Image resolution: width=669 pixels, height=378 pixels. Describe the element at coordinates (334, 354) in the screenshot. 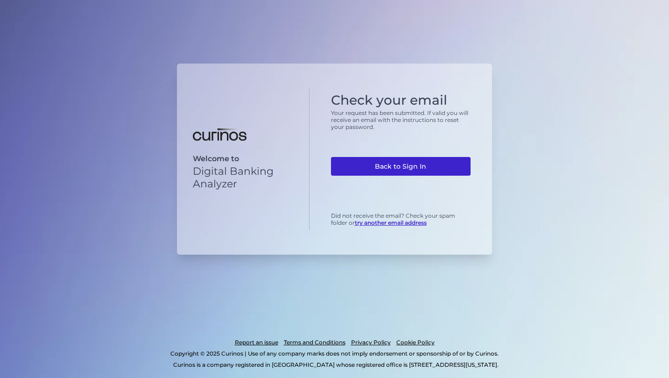

I see `p: Copyright © 2025 Curinos | Use of any company marks does not imply endorsement or sponsorship of ...` at that location.